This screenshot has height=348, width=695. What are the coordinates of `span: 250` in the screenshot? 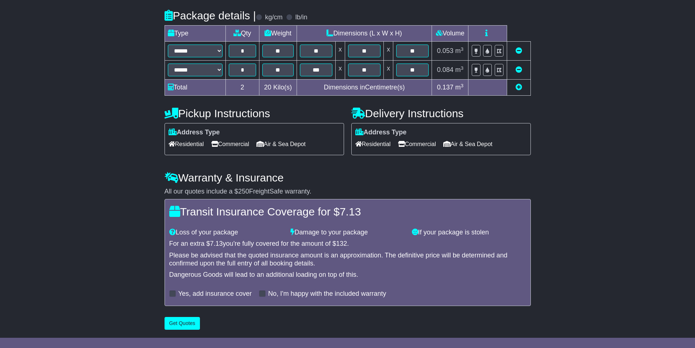 It's located at (244, 191).